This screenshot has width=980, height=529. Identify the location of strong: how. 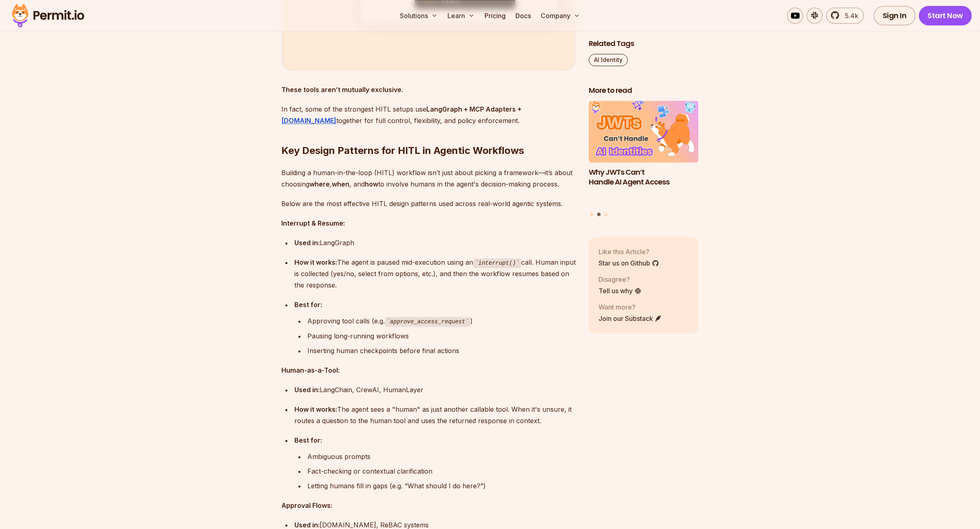
(372, 184).